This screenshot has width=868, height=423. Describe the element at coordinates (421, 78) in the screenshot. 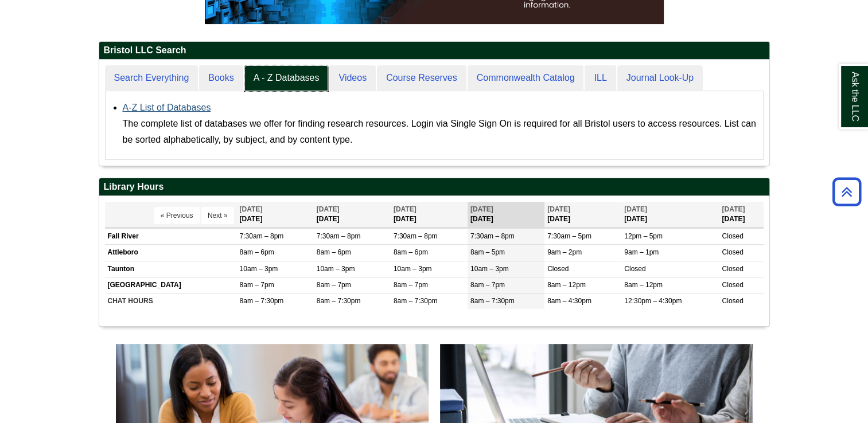

I see `a: Course Reserves` at that location.